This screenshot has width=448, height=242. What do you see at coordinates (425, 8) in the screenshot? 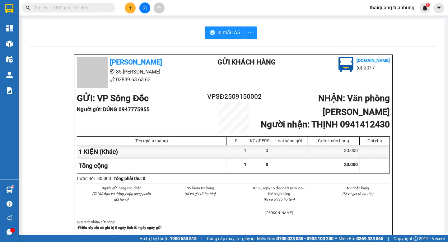
I see `img: icon-new-feature` at bounding box center [425, 8].